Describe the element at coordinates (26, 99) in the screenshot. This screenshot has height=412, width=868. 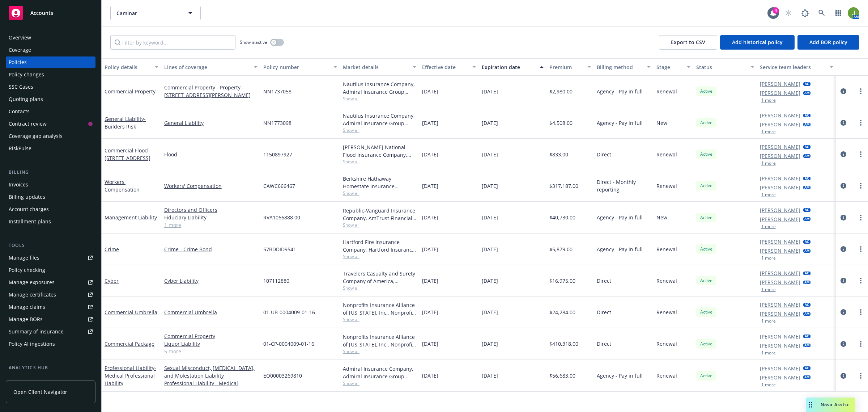
I see `div: Quoting plans` at that location.